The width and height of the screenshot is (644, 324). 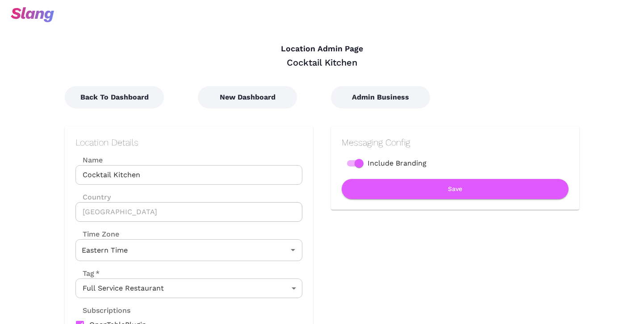 What do you see at coordinates (322, 49) in the screenshot?
I see `h4: Location Admin Page` at bounding box center [322, 49].